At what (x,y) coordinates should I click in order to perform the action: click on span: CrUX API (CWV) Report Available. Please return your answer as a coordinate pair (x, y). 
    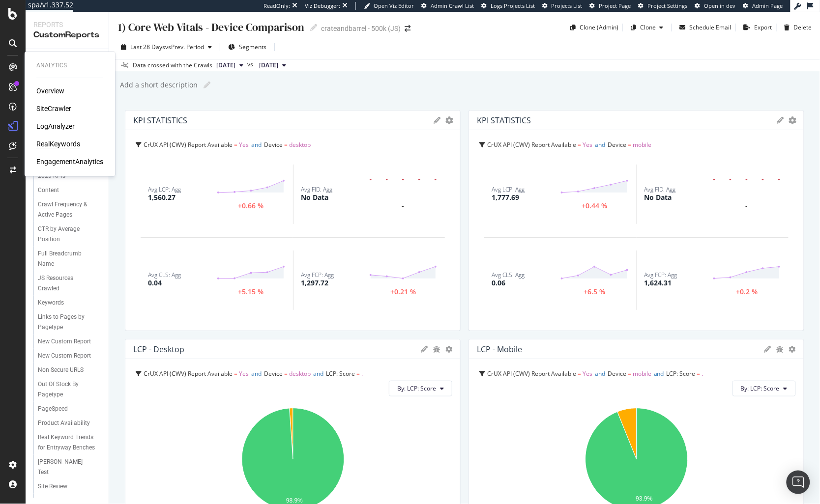
    Looking at the image, I should click on (531, 373).